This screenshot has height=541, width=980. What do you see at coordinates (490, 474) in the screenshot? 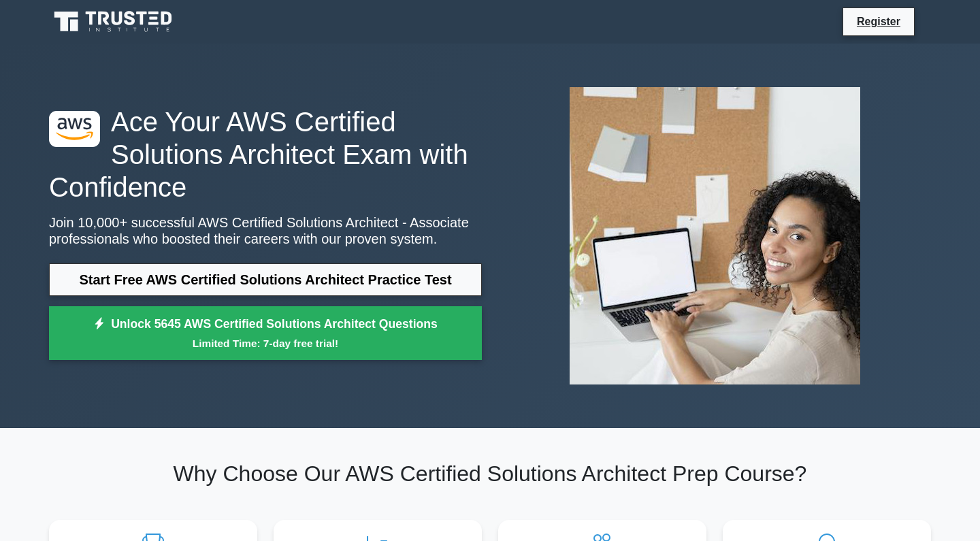
I see `h2: Why Choose Our AWS Certified Solutions Architect Prep Course?` at bounding box center [490, 474].